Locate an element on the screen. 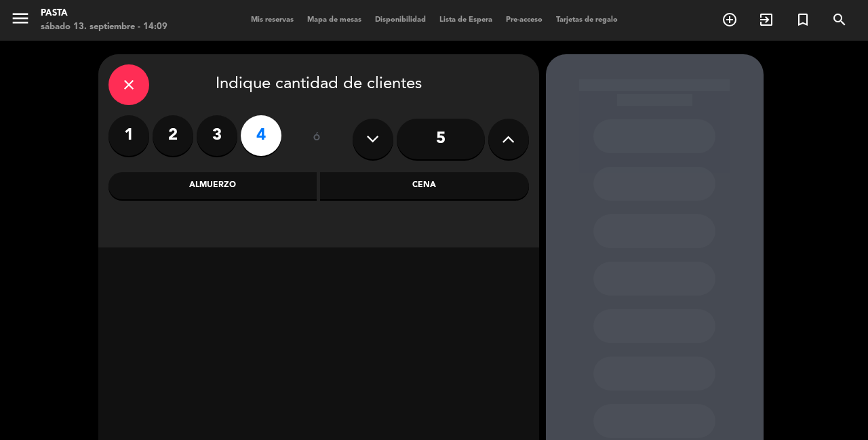 Image resolution: width=868 pixels, height=440 pixels. div: Pasta is located at coordinates (104, 13).